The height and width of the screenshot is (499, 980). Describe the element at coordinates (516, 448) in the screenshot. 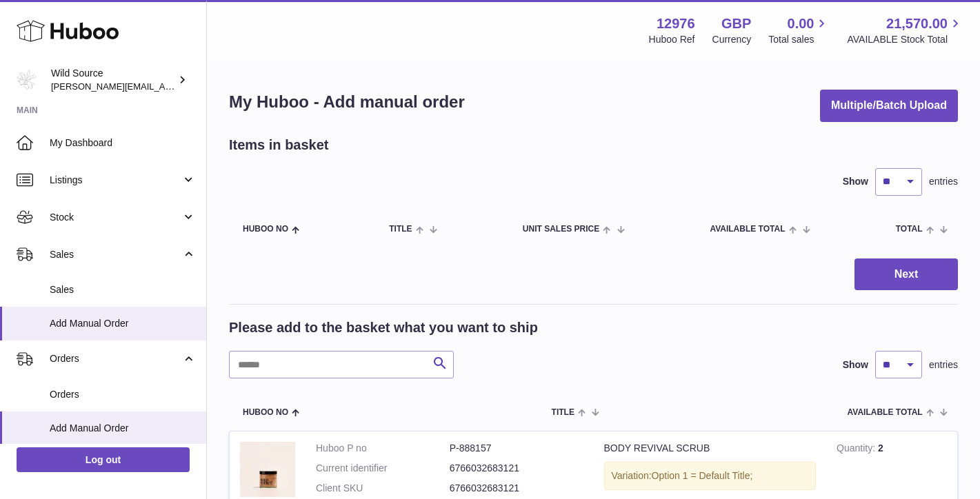

I see `dd: P-888157` at that location.